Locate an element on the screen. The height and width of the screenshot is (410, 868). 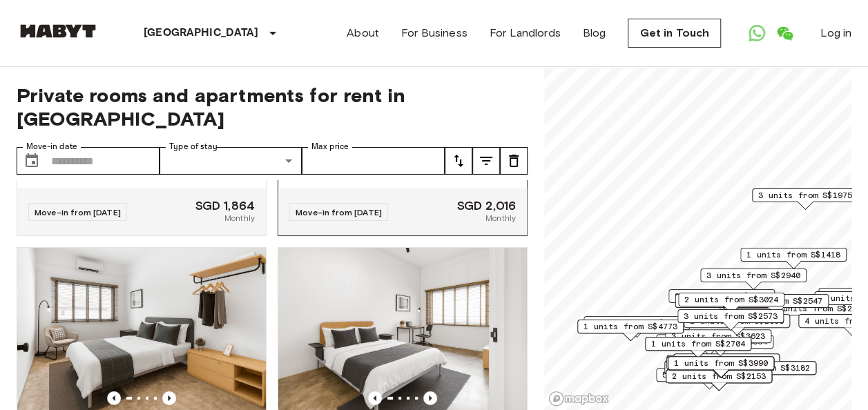
span: 3 units from S$2940 is located at coordinates (753, 276).